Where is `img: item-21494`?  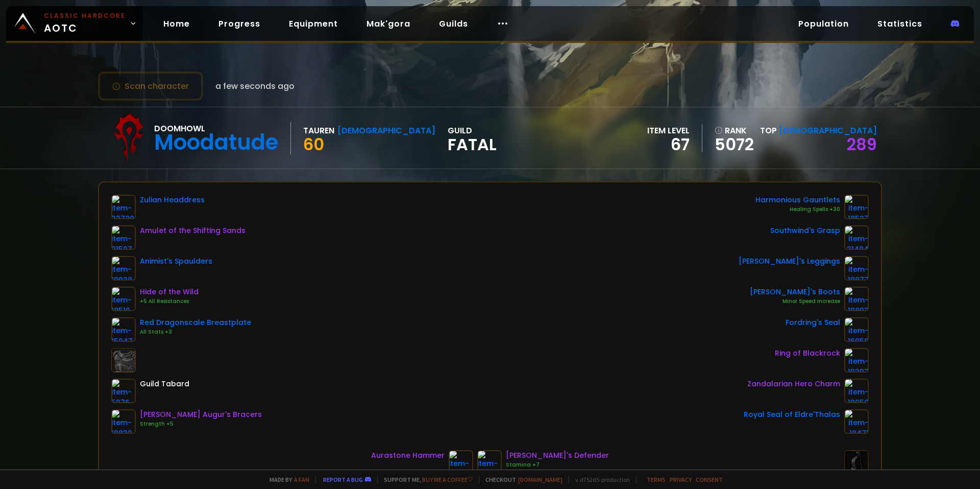 img: item-21494 is located at coordinates (856, 238).